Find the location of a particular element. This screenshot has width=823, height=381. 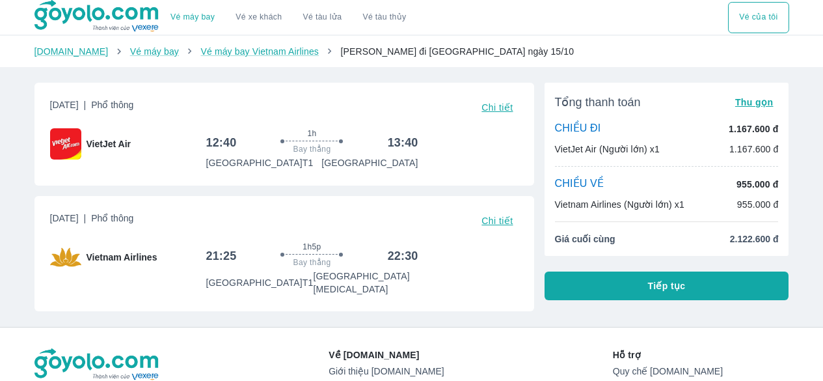

span: Tổng thanh toán is located at coordinates (598, 102).